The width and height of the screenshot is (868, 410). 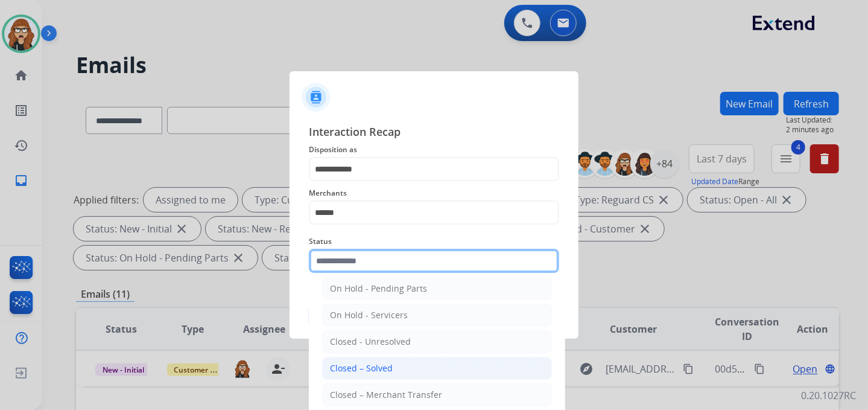 I want to click on span: Interaction Recap, so click(x=434, y=132).